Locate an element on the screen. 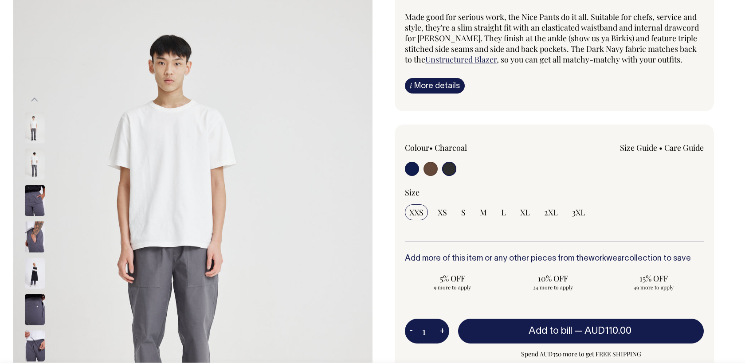 The image size is (745, 363). label: Charcoal is located at coordinates (451, 148).